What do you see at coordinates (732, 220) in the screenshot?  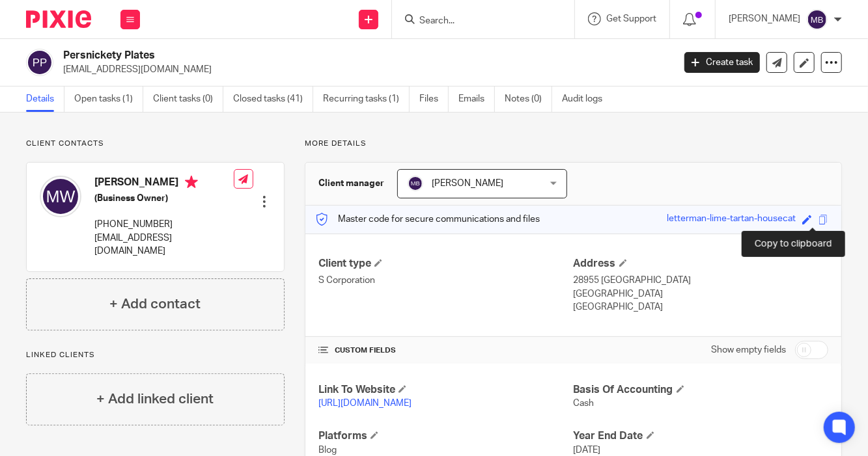 I see `div: letterman-lime-tartan-housecat` at bounding box center [732, 220].